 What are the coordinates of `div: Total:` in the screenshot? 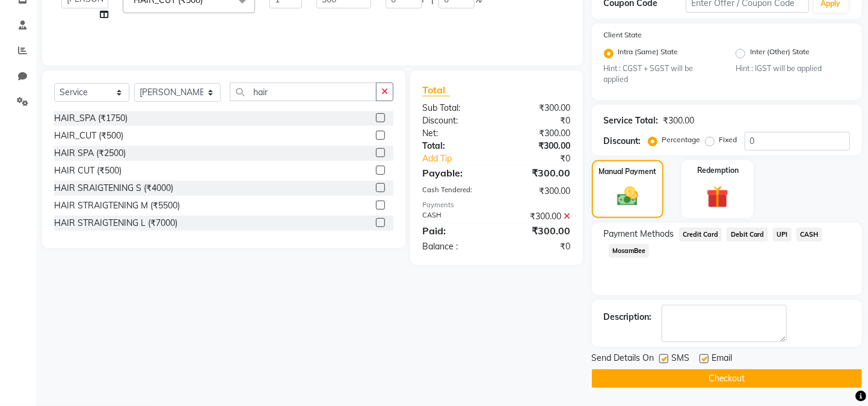 It's located at (455, 146).